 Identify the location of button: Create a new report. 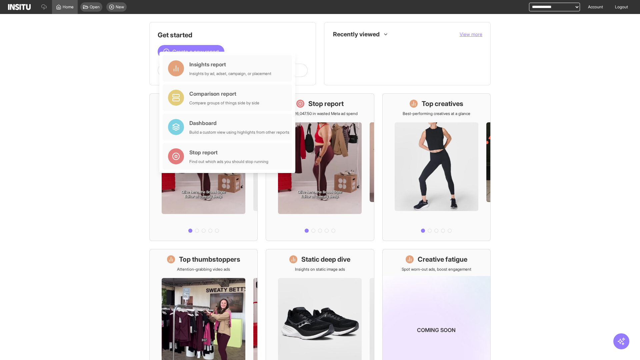
(191, 52).